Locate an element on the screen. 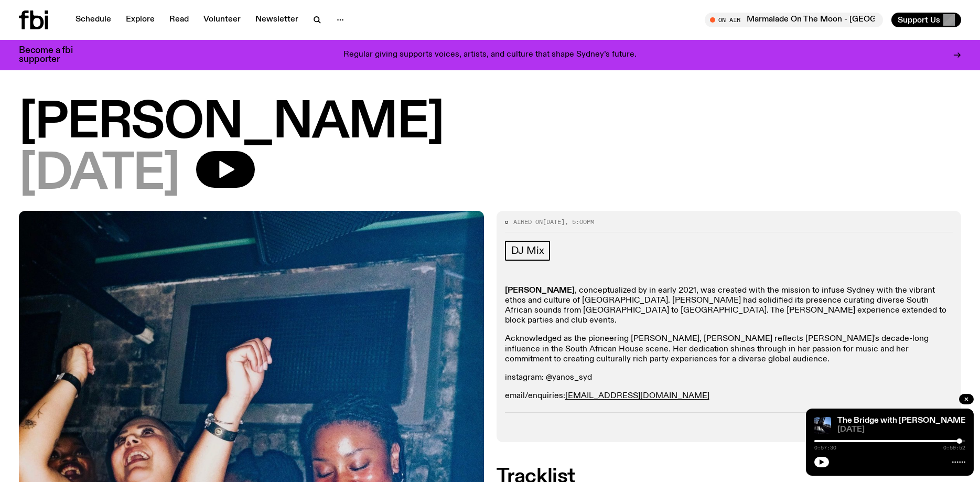 This screenshot has width=980, height=482. span: , 5:00pm is located at coordinates (579, 222).